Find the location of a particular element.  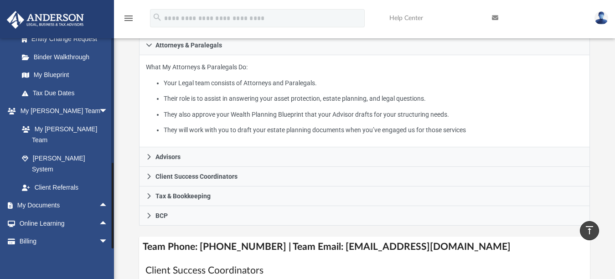

p: What My Attorneys & Paralegals Do: is located at coordinates (364, 98).